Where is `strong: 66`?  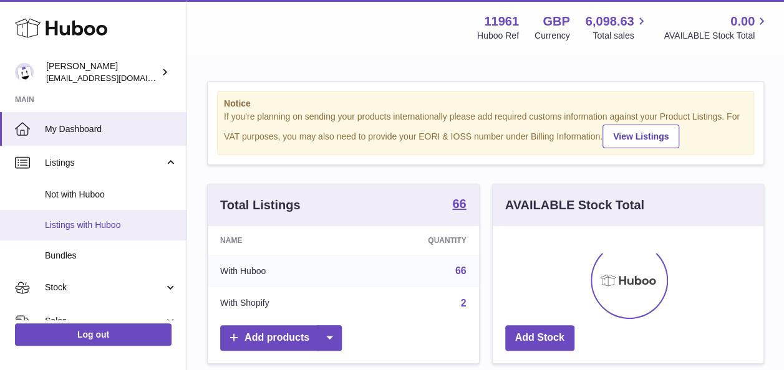 strong: 66 is located at coordinates (459, 204).